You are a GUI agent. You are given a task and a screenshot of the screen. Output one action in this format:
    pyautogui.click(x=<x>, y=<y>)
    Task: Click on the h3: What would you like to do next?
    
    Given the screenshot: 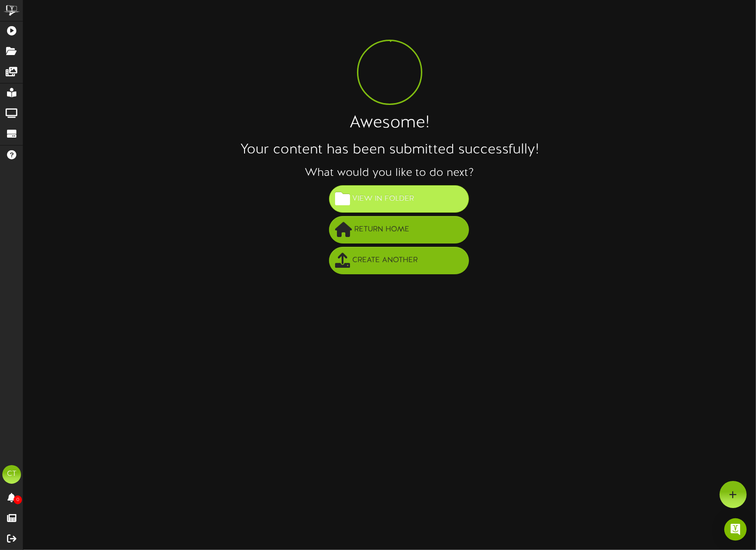 What is the action you would take?
    pyautogui.click(x=389, y=173)
    